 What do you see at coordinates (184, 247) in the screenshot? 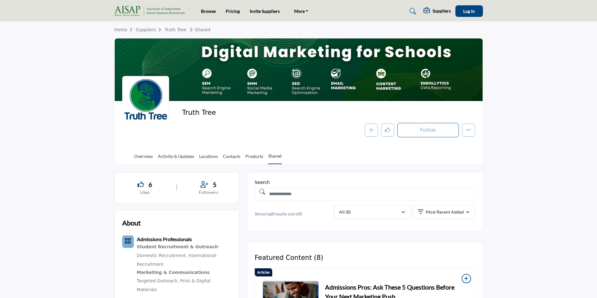
I see `a: Student Recruitment & Outreach` at bounding box center [184, 247].